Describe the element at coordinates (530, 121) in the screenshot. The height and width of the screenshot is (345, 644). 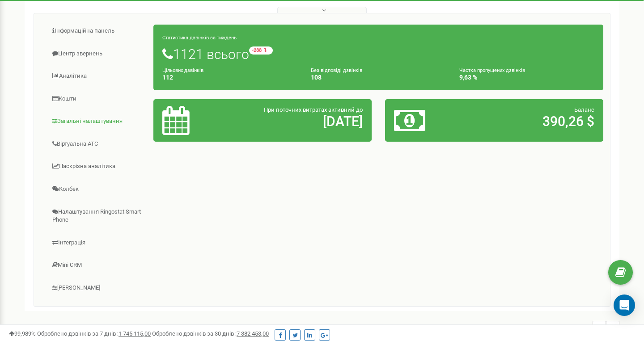
I see `h2: 390,26 $` at that location.